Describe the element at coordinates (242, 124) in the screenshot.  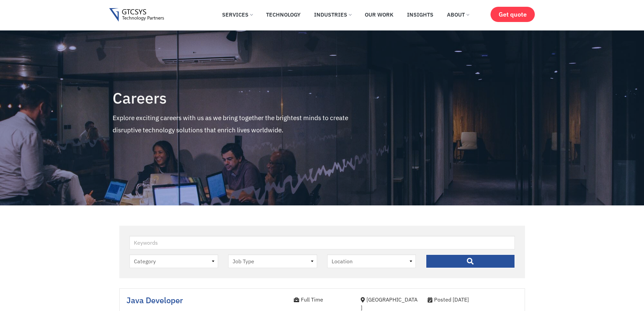
I see `p: Explore exciting careers with us as we bring together the brightest minds to create disruptive te...` at that location.